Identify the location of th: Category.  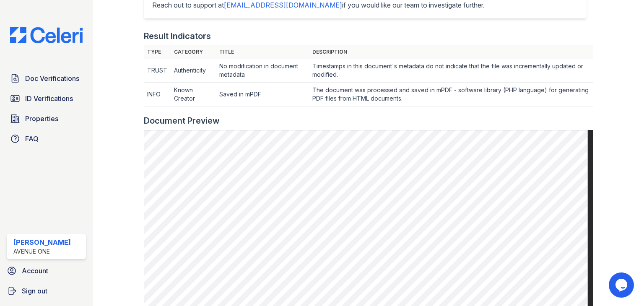
(193, 52).